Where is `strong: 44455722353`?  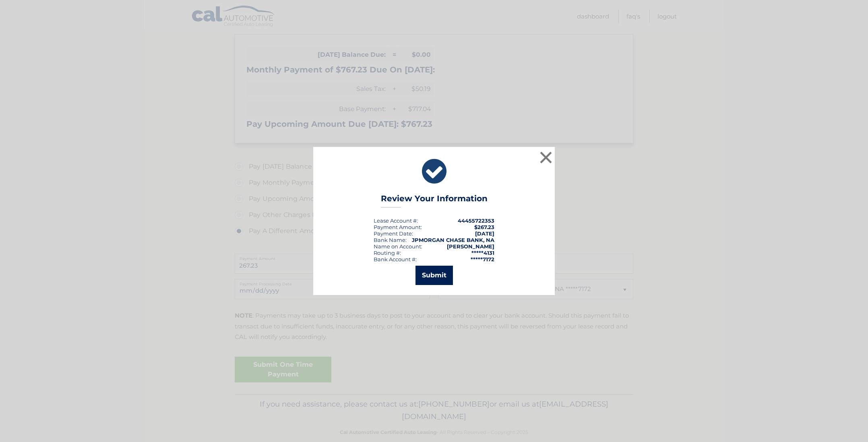
strong: 44455722353 is located at coordinates (476, 220).